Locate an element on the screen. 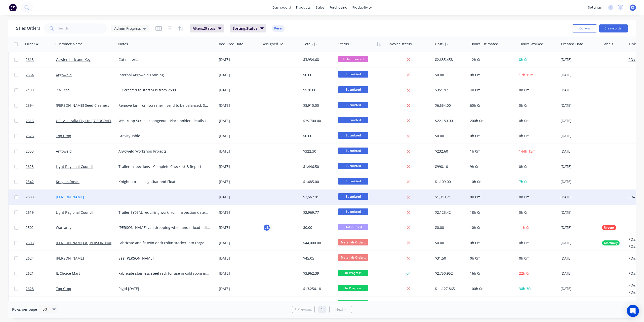 The height and width of the screenshot is (322, 644). div: Notes is located at coordinates (123, 44).